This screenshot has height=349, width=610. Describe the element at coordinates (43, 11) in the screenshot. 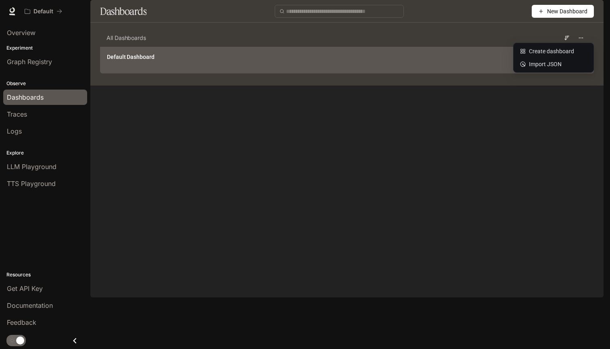

I see `p: Default` at that location.